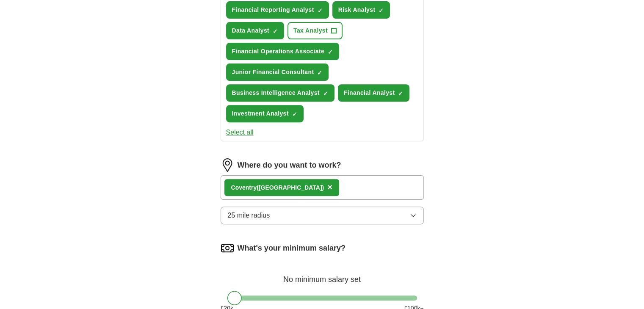 The width and height of the screenshot is (644, 309). I want to click on div: try, so click(278, 188).